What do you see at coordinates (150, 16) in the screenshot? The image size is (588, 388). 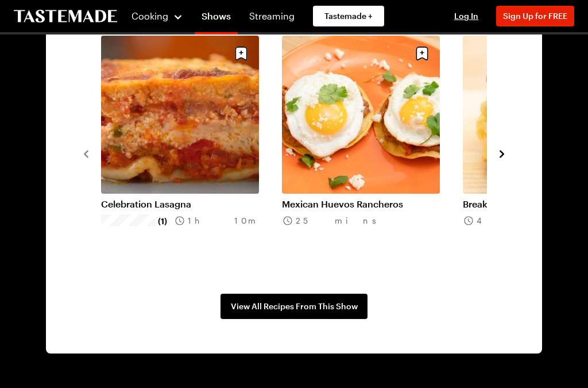 I see `span: Cooking` at bounding box center [150, 16].